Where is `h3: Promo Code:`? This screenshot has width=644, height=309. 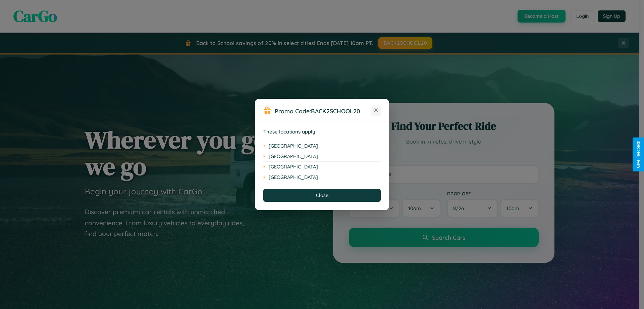 h3: Promo Code: is located at coordinates (323, 111).